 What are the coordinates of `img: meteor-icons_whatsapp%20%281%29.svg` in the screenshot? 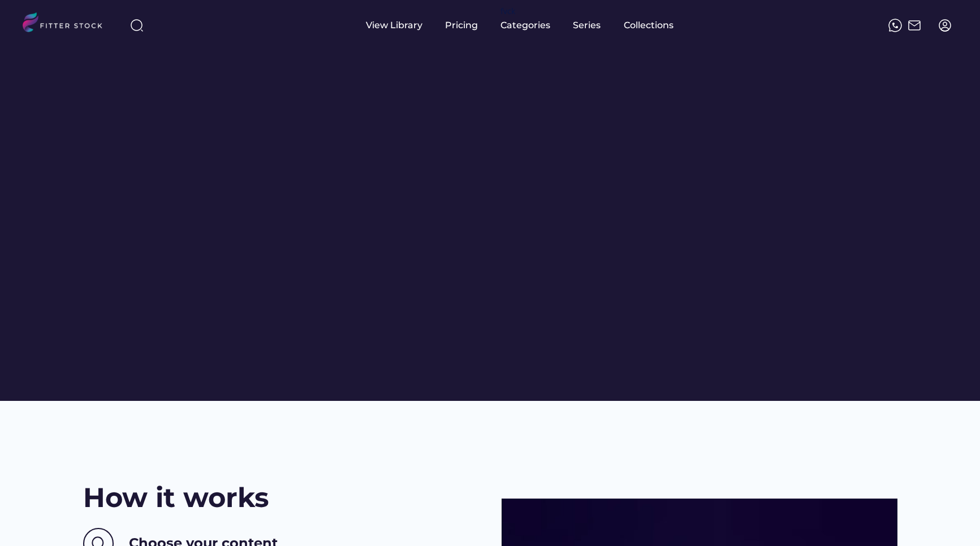 It's located at (895, 26).